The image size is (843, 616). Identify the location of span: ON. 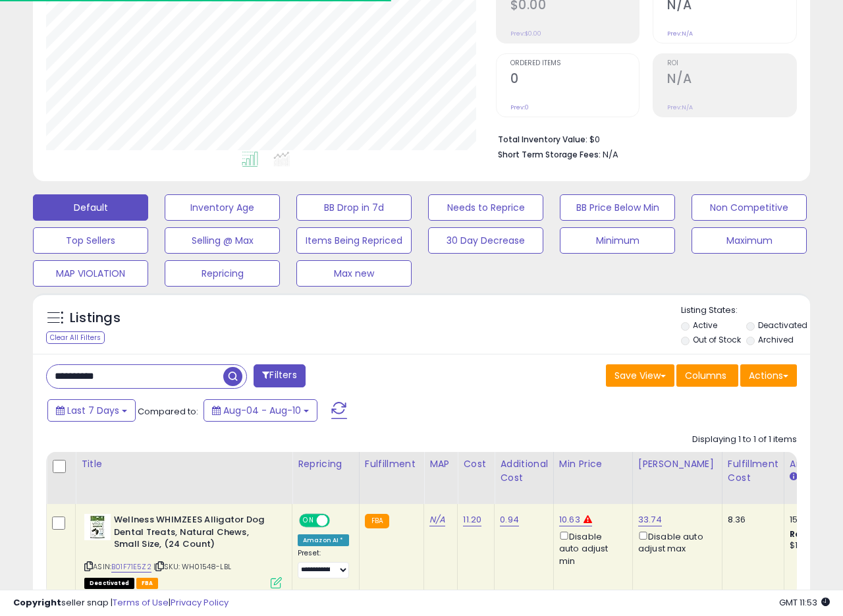
(308, 521).